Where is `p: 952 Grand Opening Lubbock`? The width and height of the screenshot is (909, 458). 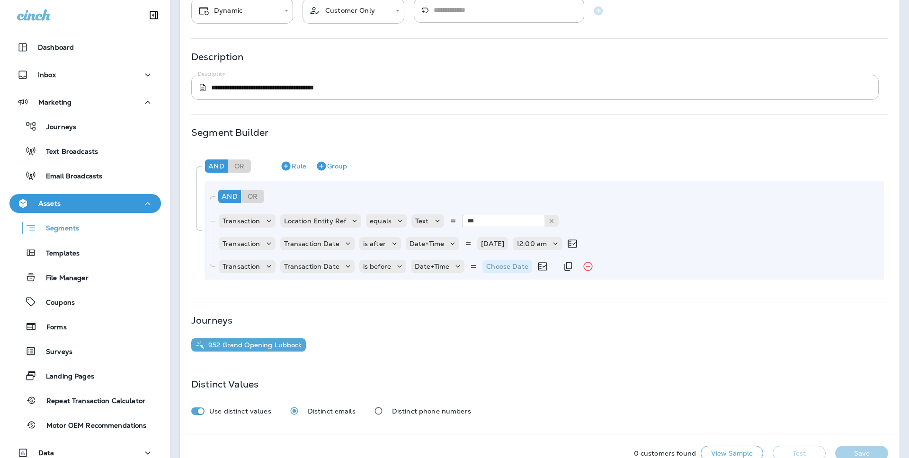 p: 952 Grand Opening Lubbock is located at coordinates (253, 345).